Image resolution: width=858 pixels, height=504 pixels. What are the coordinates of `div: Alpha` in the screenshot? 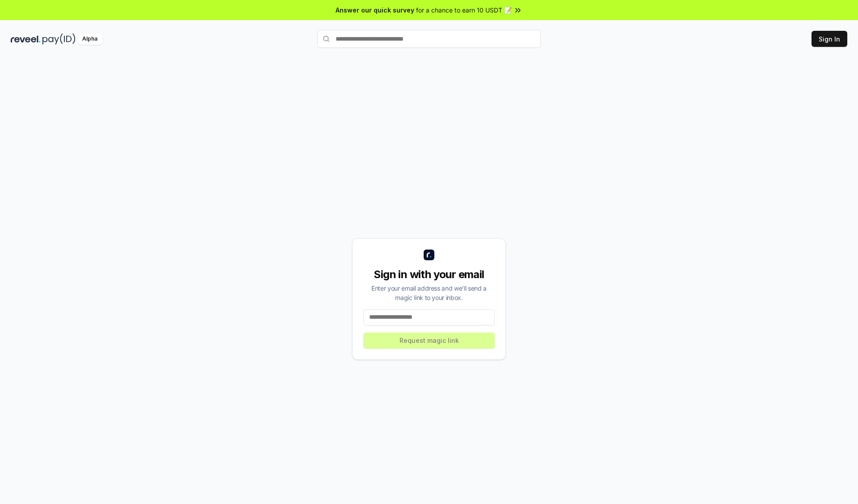 It's located at (90, 39).